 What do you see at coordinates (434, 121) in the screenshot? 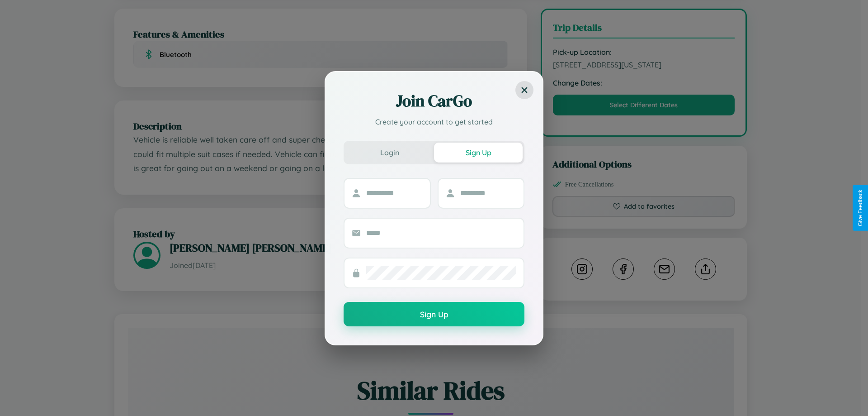
I see `p: Create your account to get started` at bounding box center [434, 121].